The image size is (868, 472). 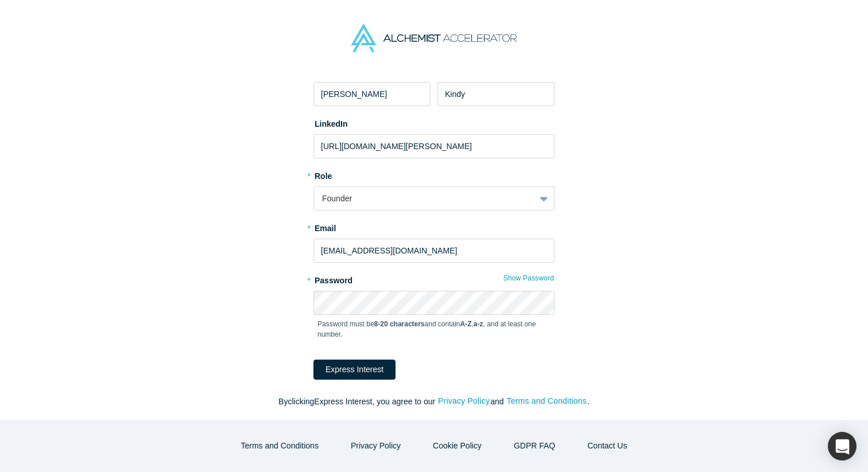 What do you see at coordinates (424, 199) in the screenshot?
I see `div: Founder` at bounding box center [424, 199].